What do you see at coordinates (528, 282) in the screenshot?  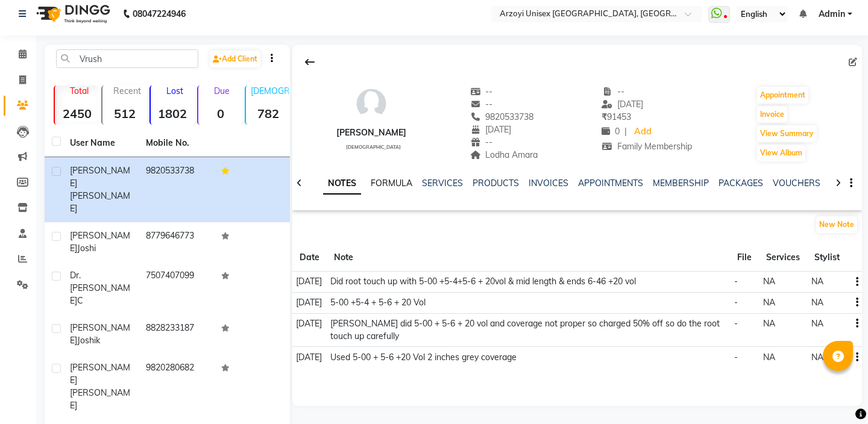 I see `td: Did root touch up with 5-00 +5-4+5-6 + 20vol & mid length & ends 6-46 +20 vol` at bounding box center [528, 282].